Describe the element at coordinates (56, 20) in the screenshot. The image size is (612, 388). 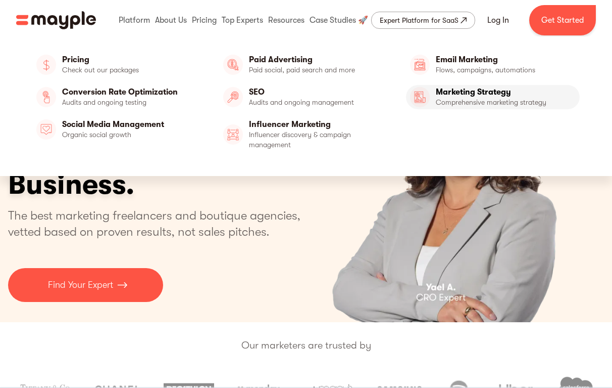
I see `img: Mayple logo` at that location.